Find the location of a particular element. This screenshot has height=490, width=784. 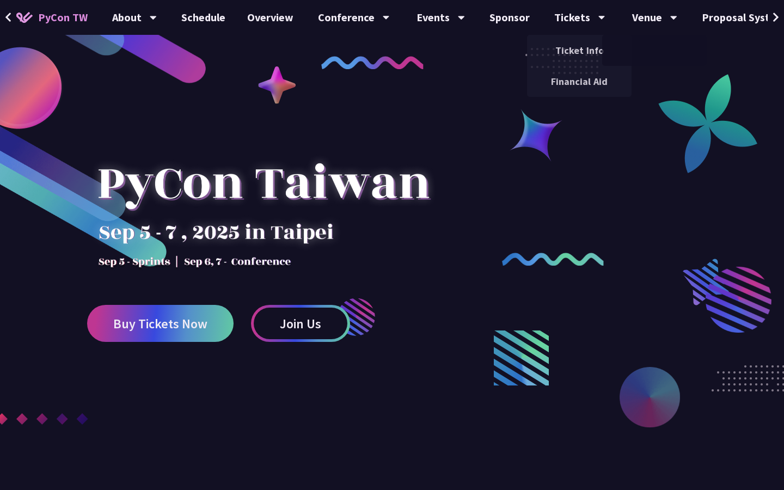

a: Financial Aid is located at coordinates (579, 81).